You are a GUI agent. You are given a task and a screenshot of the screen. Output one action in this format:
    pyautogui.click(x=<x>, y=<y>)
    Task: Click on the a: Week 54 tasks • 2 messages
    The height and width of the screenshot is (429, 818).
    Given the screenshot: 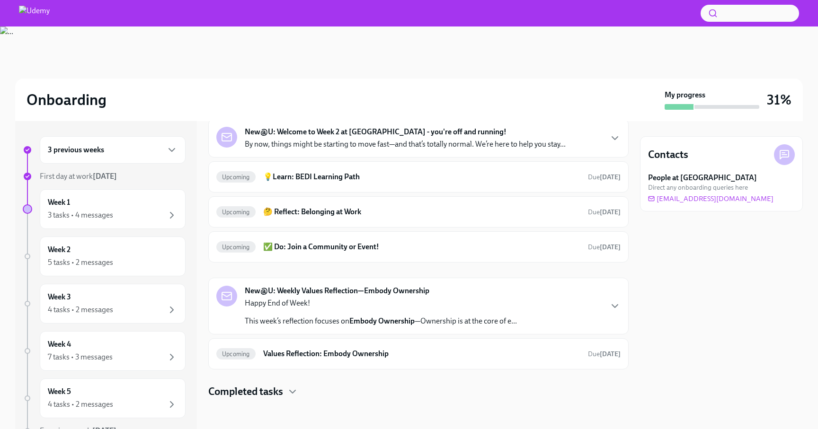 What is the action you would take?
    pyautogui.click(x=104, y=399)
    